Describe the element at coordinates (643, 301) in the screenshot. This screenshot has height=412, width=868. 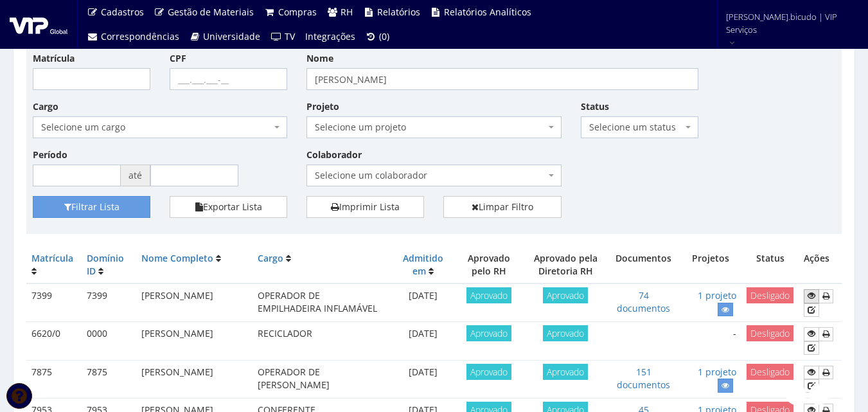
I see `a: 74 documentos` at that location.